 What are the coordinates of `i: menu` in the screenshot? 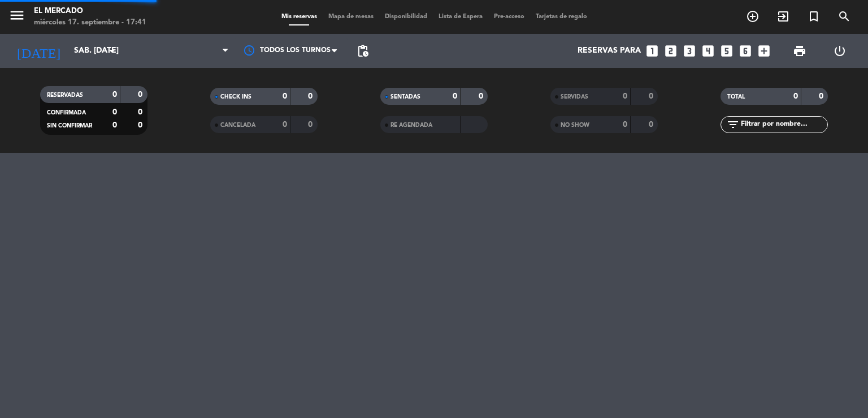 It's located at (17, 15).